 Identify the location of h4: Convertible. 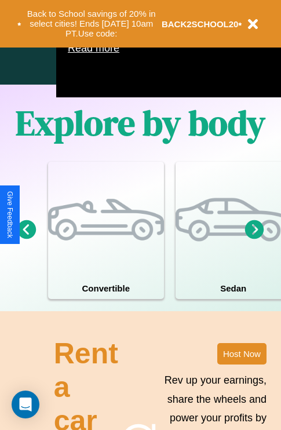
(106, 288).